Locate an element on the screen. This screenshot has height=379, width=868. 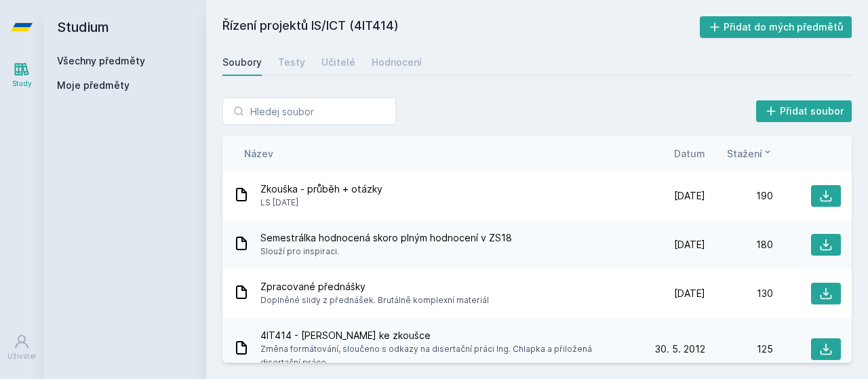
input: Hledej soubor is located at coordinates (309, 111).